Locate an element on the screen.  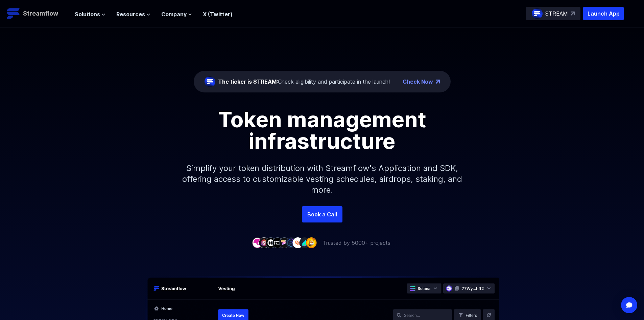
img: company-4 is located at coordinates (278, 242).